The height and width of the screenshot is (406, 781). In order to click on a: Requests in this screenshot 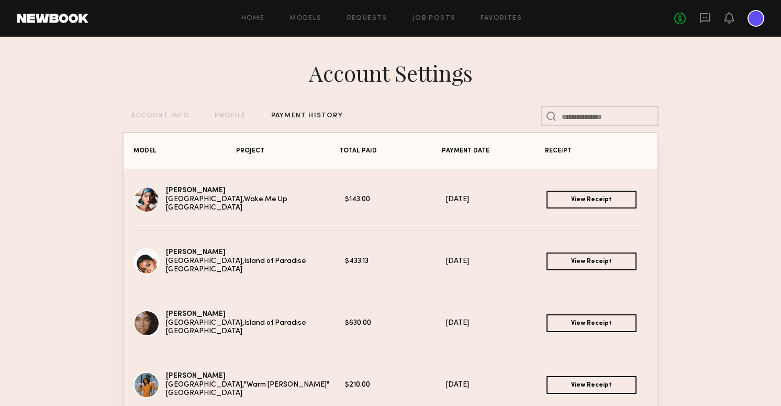, I will do `click(367, 18)`.